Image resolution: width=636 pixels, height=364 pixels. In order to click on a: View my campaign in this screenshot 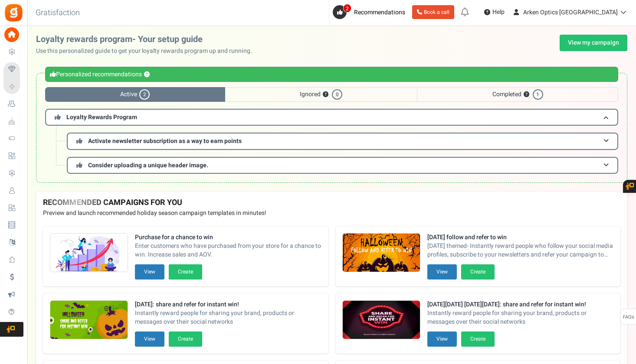, I will do `click(593, 43)`.